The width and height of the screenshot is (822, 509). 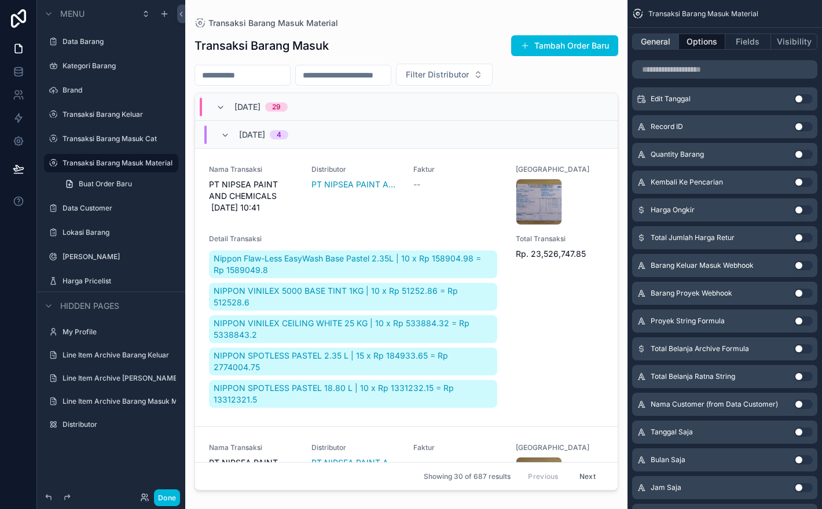 I want to click on a: Transaksi Barang Keluar, so click(x=117, y=115).